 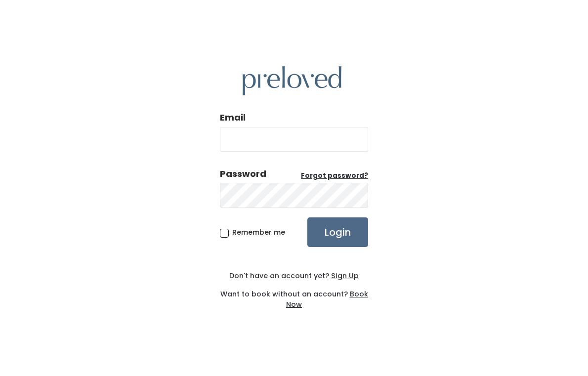 What do you see at coordinates (338, 232) in the screenshot?
I see `input: Login` at bounding box center [338, 232].